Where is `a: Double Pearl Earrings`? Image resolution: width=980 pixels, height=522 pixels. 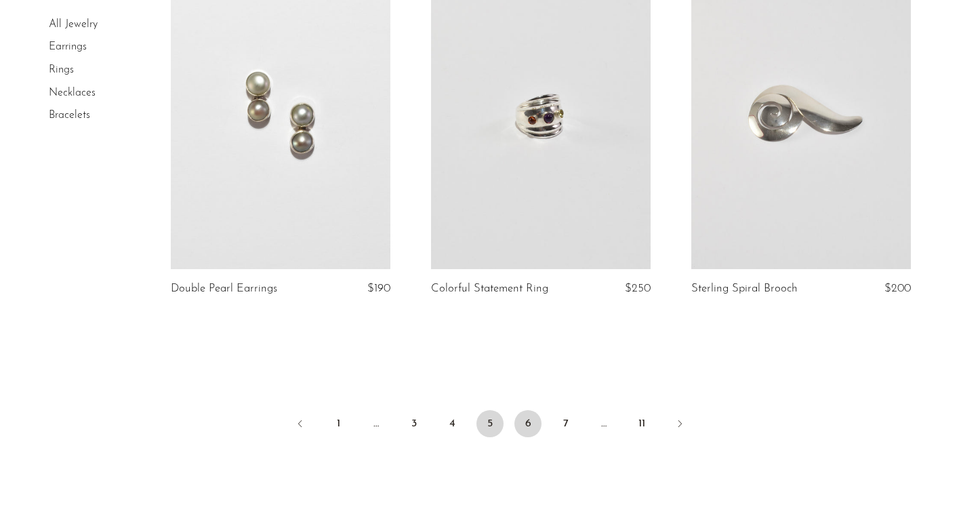
a: Double Pearl Earrings is located at coordinates (223, 288).